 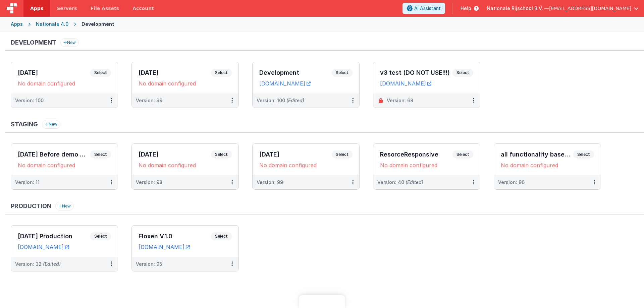 What do you see at coordinates (52, 24) in the screenshot?
I see `div: Nationale 4.0` at bounding box center [52, 24].